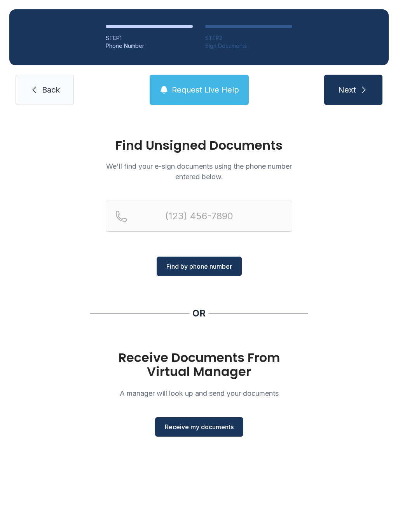  What do you see at coordinates (199, 314) in the screenshot?
I see `div: OR` at bounding box center [199, 314].